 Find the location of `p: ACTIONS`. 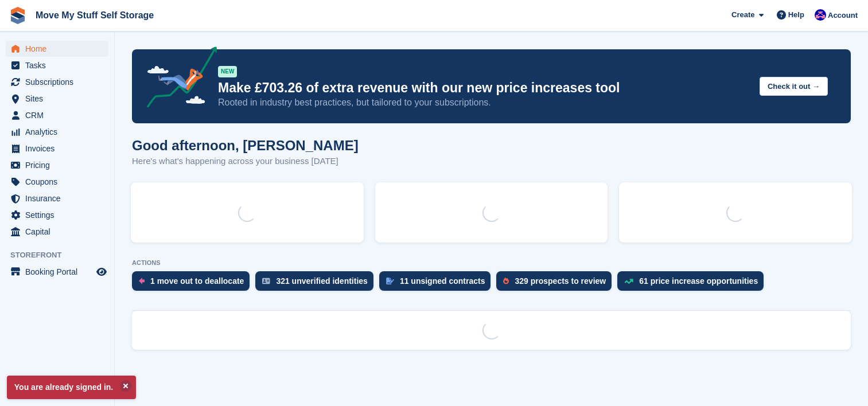

p: ACTIONS is located at coordinates (491, 263).